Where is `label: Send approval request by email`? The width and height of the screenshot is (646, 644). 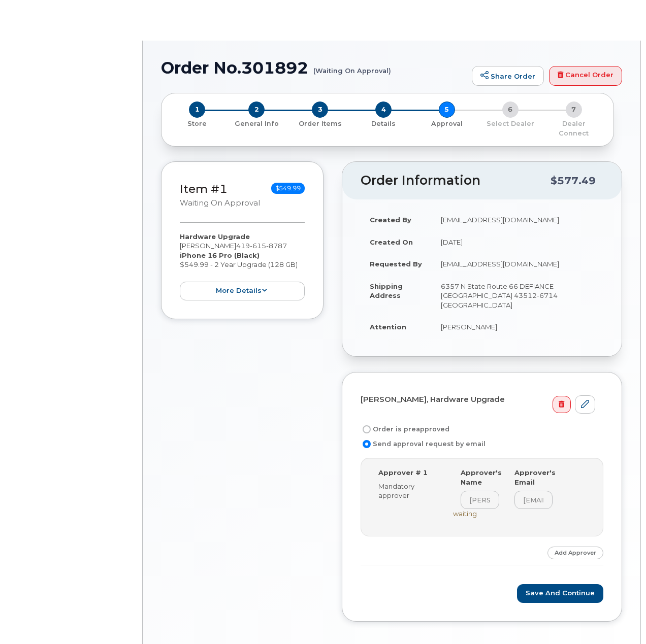
label: Send approval request by email is located at coordinates (423, 444).